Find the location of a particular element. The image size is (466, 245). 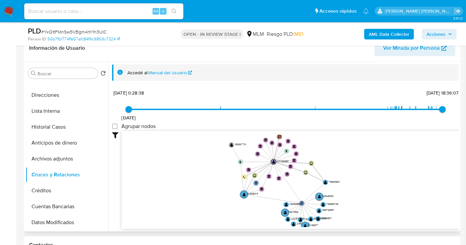

a: Manual del usuario is located at coordinates (171, 73).